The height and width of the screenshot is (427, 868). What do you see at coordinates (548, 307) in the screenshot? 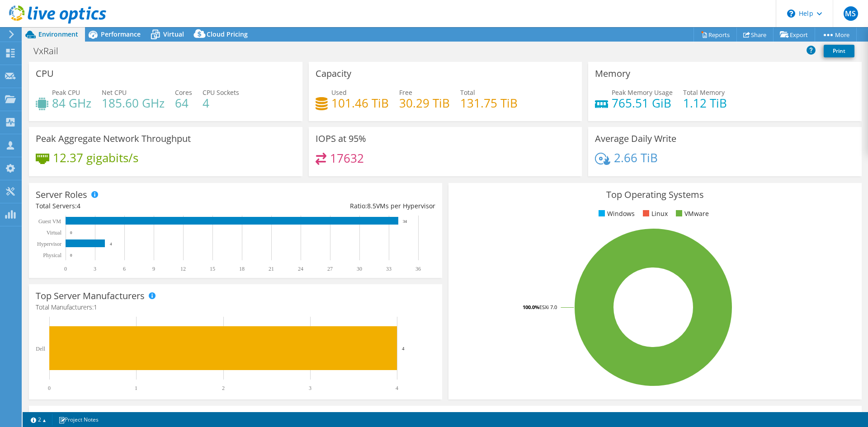
I see `tspan: ESXi 7.0` at bounding box center [548, 307].